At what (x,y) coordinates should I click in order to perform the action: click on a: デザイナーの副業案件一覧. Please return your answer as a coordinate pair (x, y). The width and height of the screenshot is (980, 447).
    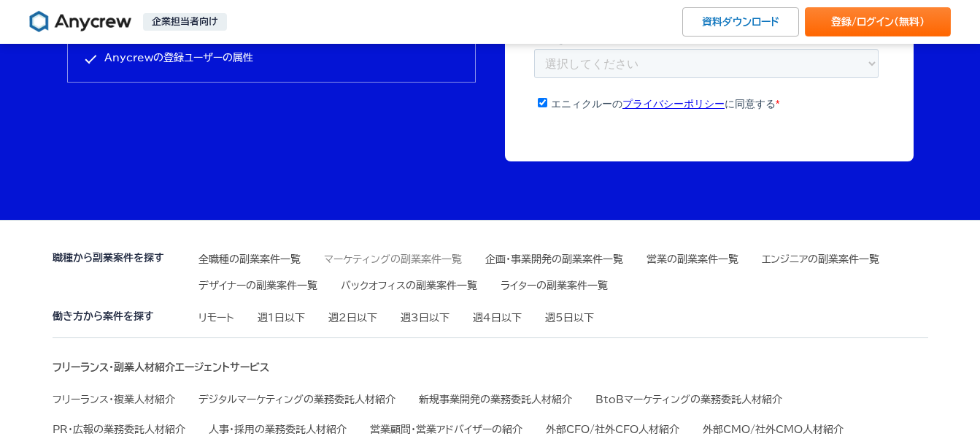
    Looking at the image, I should click on (258, 285).